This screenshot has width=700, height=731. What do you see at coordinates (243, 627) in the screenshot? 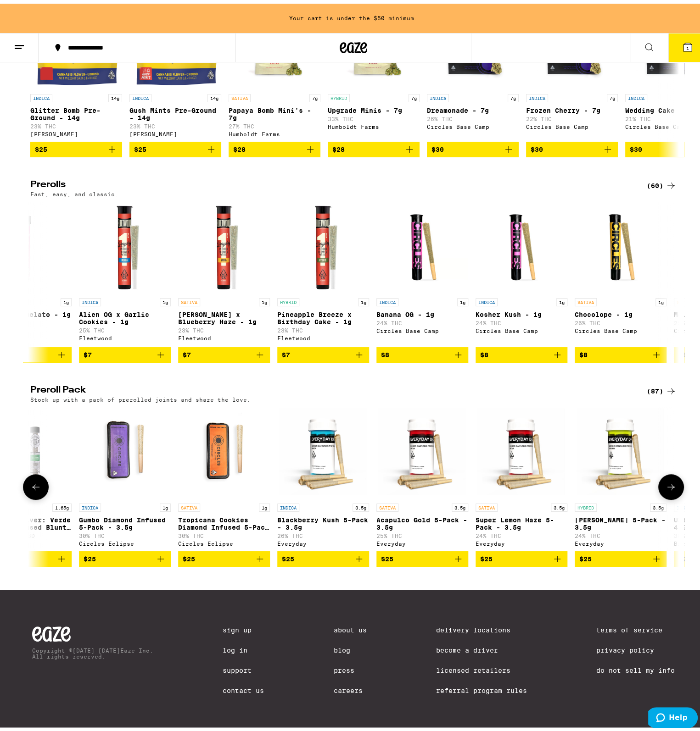
I see `a: Sign Up` at bounding box center [243, 627].